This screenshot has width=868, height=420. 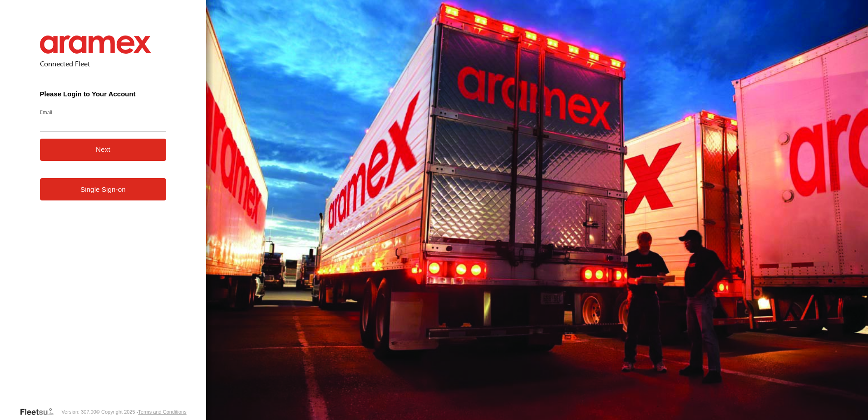 I want to click on a: Visit our Website, so click(x=40, y=411).